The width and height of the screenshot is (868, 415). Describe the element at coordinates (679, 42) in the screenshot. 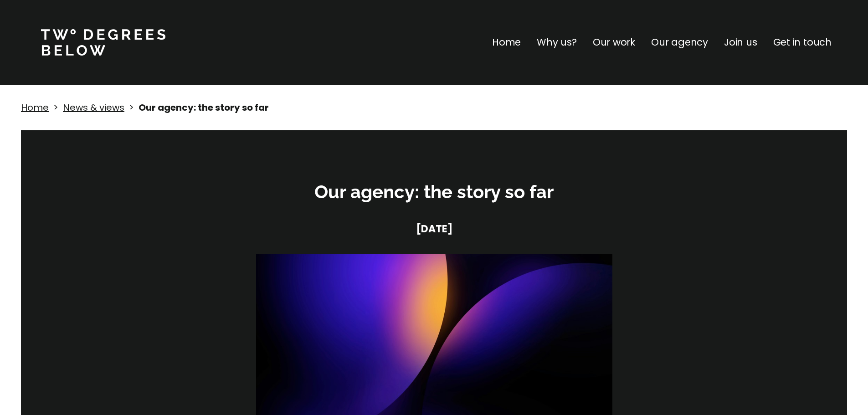

I see `p: Our agency` at that location.